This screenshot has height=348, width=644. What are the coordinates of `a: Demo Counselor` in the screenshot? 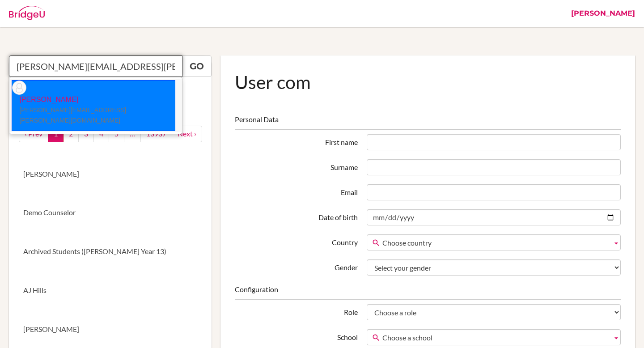 It's located at (110, 213).